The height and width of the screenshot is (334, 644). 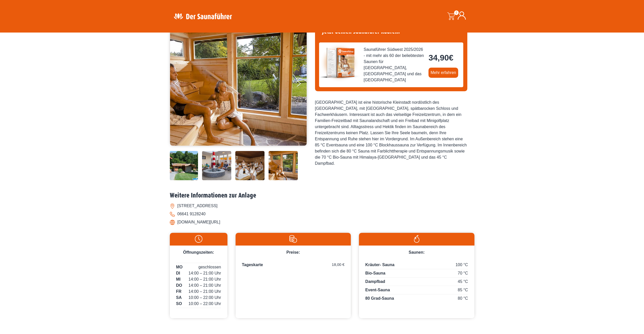 What do you see at coordinates (199, 239) in the screenshot?
I see `img: Uhr-weiss.svg` at bounding box center [199, 239].